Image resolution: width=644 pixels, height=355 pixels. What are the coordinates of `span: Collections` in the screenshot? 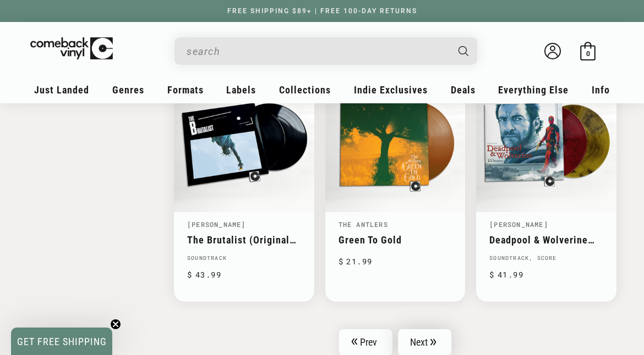 It's located at (305, 89).